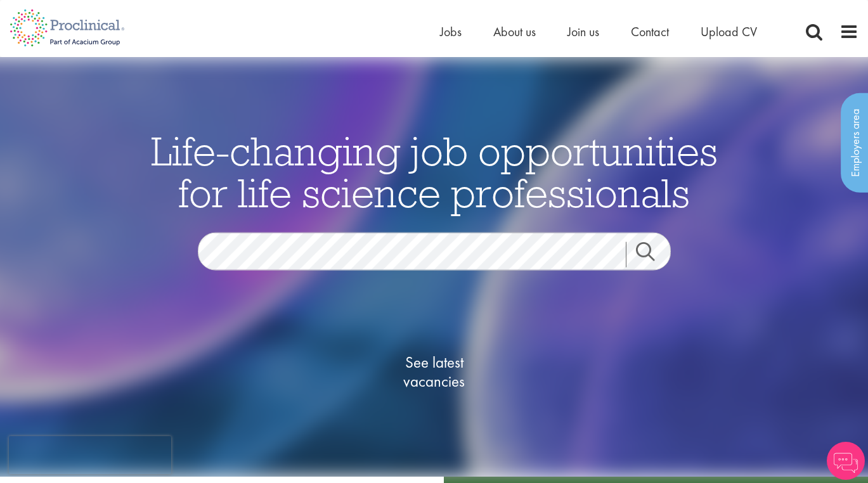 The width and height of the screenshot is (868, 483). Describe the element at coordinates (729, 31) in the screenshot. I see `a: Upload CV` at that location.